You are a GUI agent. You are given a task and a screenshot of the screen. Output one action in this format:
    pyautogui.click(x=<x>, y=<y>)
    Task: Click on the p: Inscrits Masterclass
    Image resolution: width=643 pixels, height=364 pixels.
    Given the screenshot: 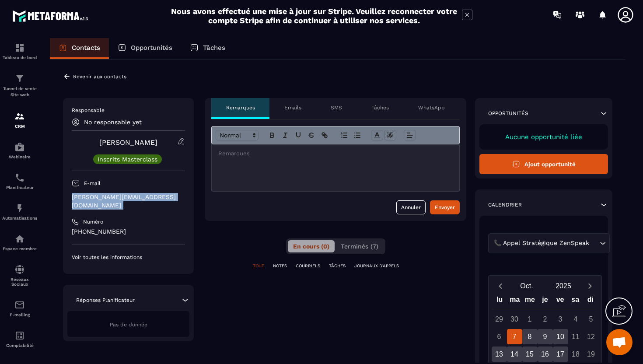 What is the action you would take?
    pyautogui.click(x=127, y=159)
    